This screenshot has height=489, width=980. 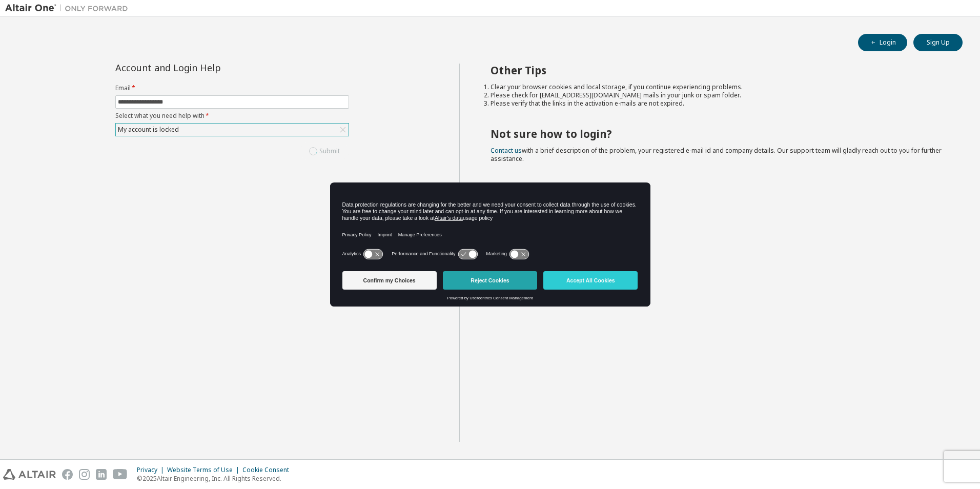 What do you see at coordinates (101, 474) in the screenshot?
I see `img: linkedin.svg` at bounding box center [101, 474].